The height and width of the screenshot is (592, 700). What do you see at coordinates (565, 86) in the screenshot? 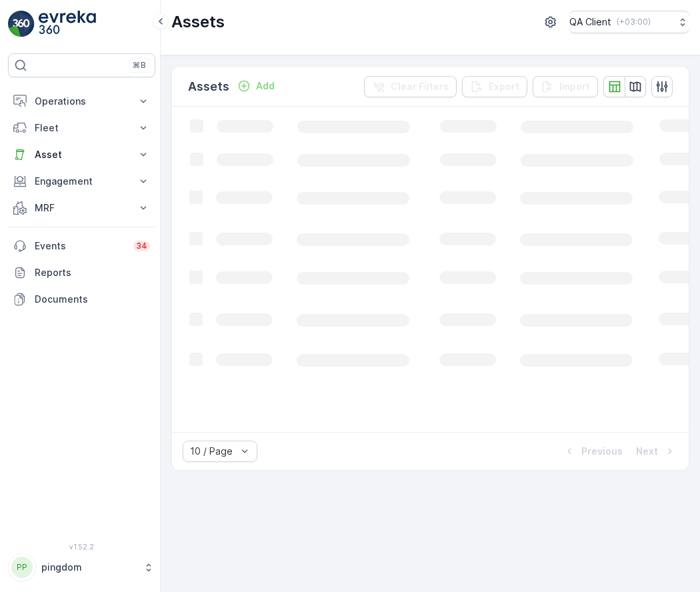
I see `button: Import` at bounding box center [565, 86].